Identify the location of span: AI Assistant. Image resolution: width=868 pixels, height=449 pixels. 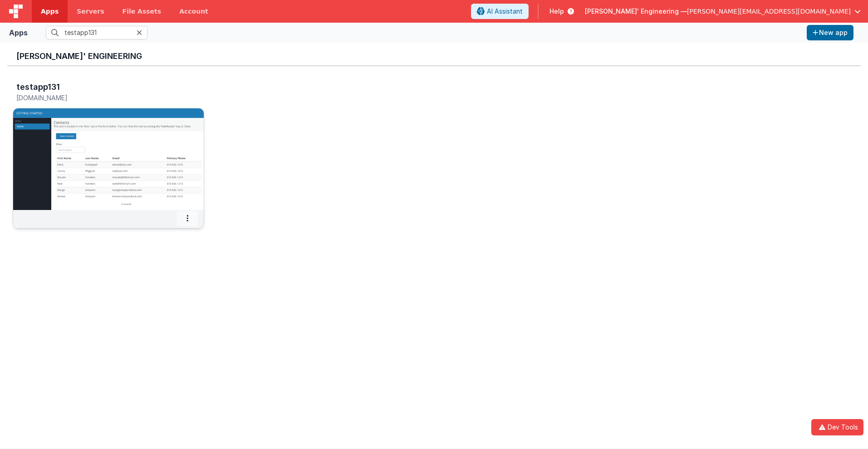
(504, 11).